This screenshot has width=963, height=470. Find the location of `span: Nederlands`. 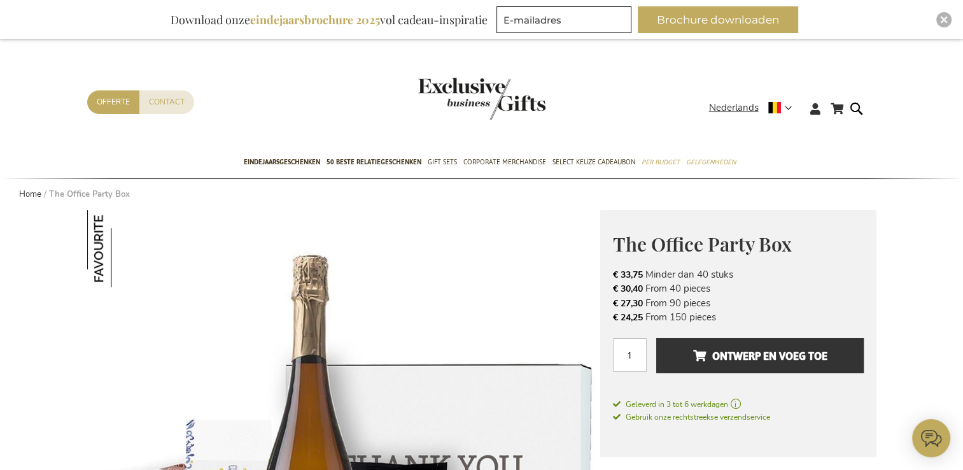

span: Nederlands is located at coordinates (734, 108).